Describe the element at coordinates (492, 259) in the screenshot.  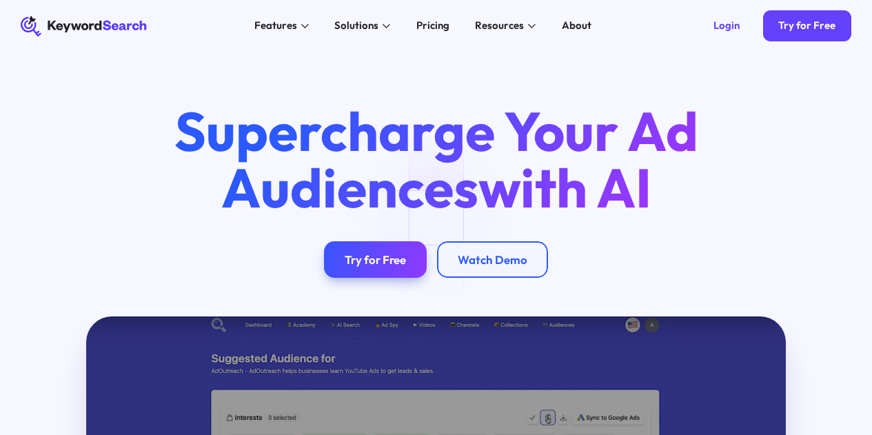
I see `div: Watch Demo` at that location.